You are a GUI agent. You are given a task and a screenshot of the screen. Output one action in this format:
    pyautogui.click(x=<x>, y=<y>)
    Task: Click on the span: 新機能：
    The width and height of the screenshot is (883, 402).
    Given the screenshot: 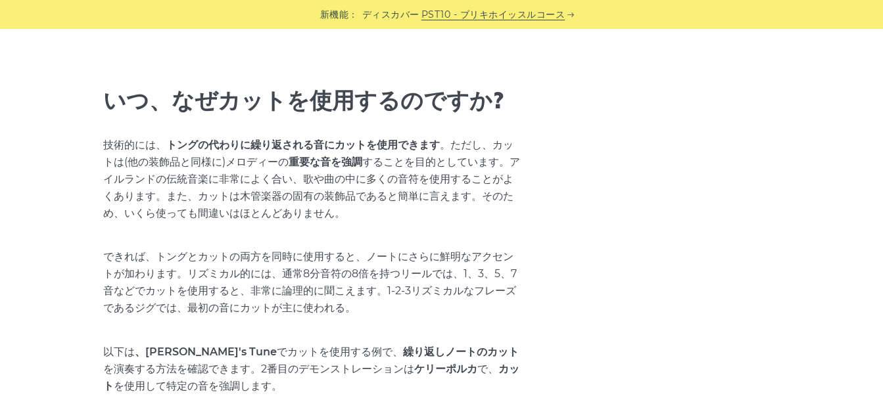 What is the action you would take?
    pyautogui.click(x=339, y=14)
    